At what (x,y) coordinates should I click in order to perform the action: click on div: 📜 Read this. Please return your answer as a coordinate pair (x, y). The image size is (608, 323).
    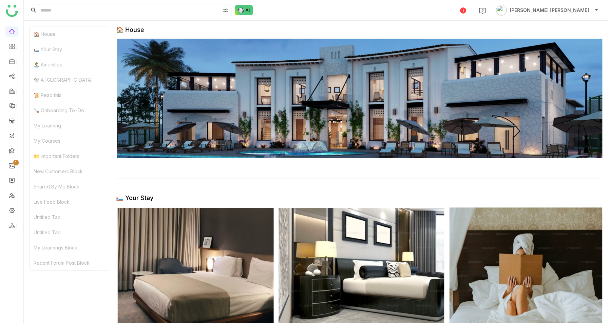
    Looking at the image, I should click on (69, 95).